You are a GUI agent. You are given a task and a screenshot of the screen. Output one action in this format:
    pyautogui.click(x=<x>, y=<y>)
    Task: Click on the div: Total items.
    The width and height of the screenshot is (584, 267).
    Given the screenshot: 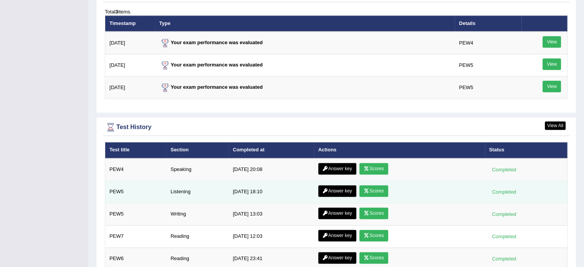 What is the action you would take?
    pyautogui.click(x=336, y=12)
    